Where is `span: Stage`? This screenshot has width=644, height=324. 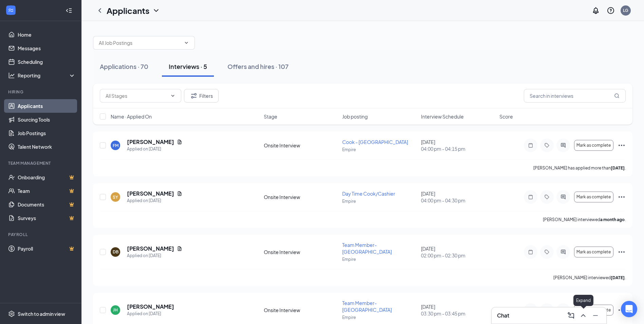
span: Stage is located at coordinates (270, 117).